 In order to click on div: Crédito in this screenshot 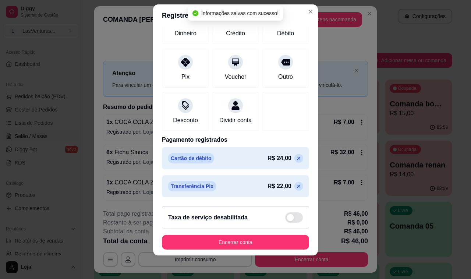, I will do `click(235, 33)`.